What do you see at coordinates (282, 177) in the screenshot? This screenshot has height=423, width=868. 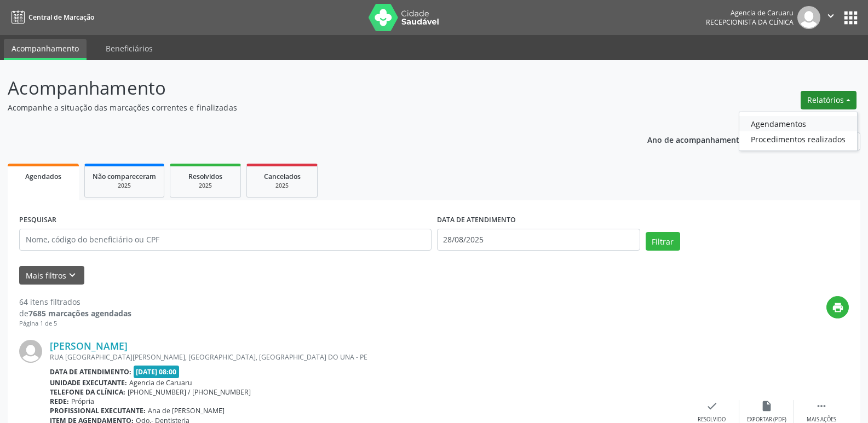 I see `span: Cancelados` at bounding box center [282, 177].